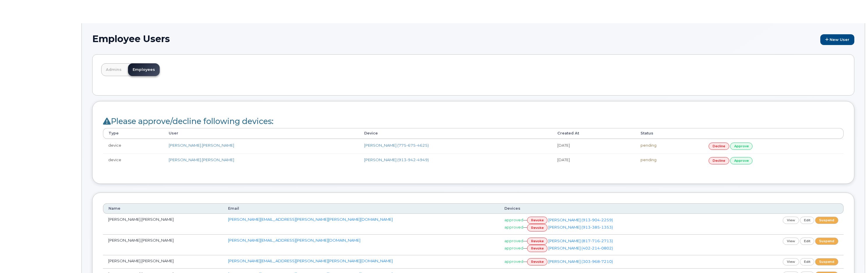  I want to click on a: Employees, so click(143, 69).